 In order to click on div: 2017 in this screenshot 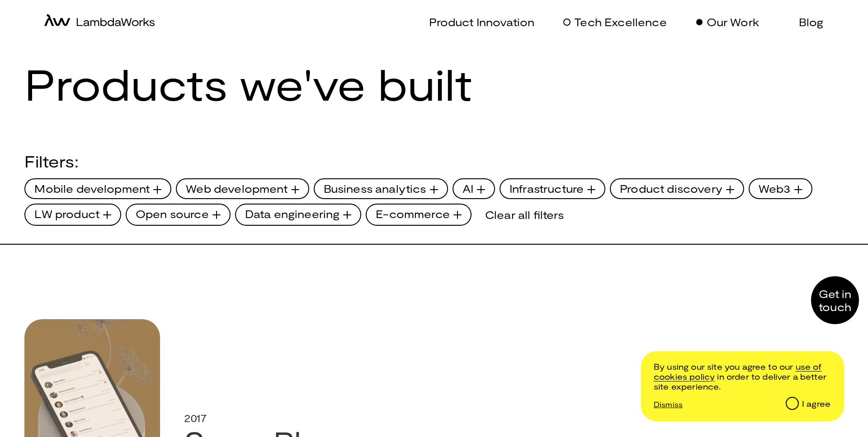, I will do `click(402, 418)`.